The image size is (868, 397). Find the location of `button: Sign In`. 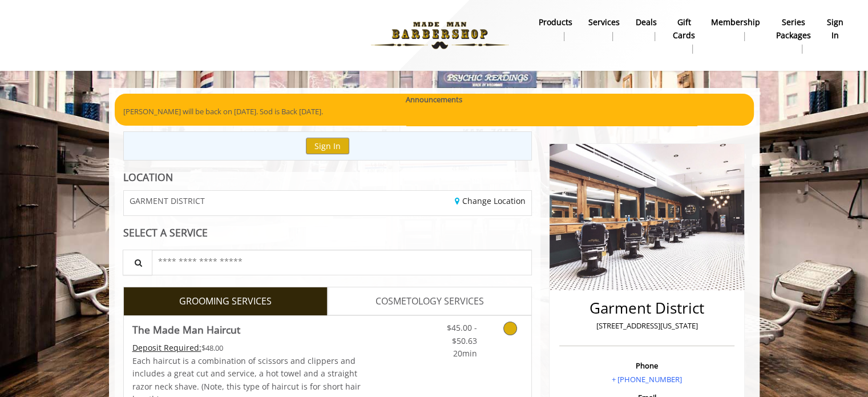

button: Sign In is located at coordinates (328, 146).